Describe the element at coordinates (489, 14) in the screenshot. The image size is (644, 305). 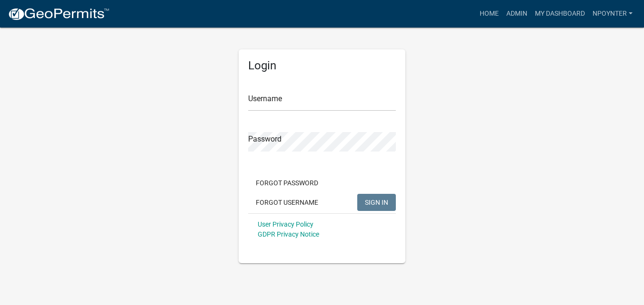
I see `a: Home` at that location.